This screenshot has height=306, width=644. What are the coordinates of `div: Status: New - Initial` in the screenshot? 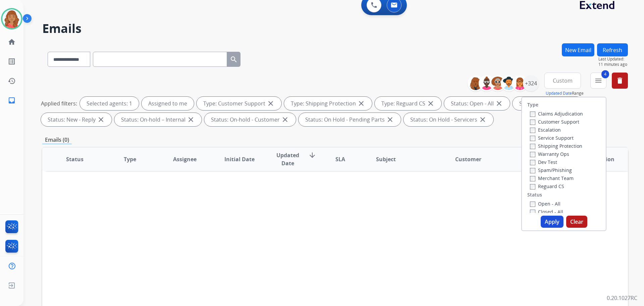 It's located at (547, 103).